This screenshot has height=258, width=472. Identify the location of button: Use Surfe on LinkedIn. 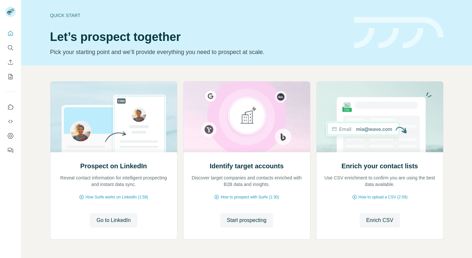
(10, 107).